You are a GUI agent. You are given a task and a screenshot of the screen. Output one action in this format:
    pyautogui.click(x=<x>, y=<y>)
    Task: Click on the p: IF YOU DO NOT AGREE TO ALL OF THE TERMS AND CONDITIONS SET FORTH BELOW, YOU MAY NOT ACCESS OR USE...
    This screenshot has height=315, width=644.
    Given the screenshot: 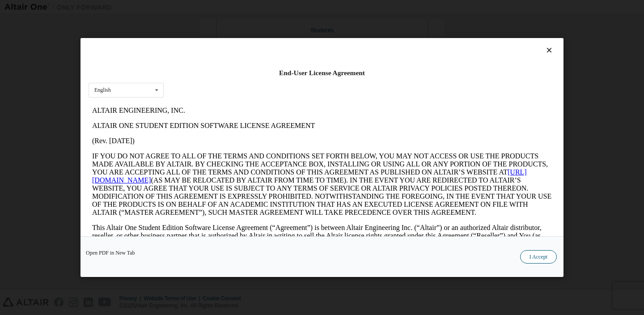 What is the action you would take?
    pyautogui.click(x=233, y=81)
    